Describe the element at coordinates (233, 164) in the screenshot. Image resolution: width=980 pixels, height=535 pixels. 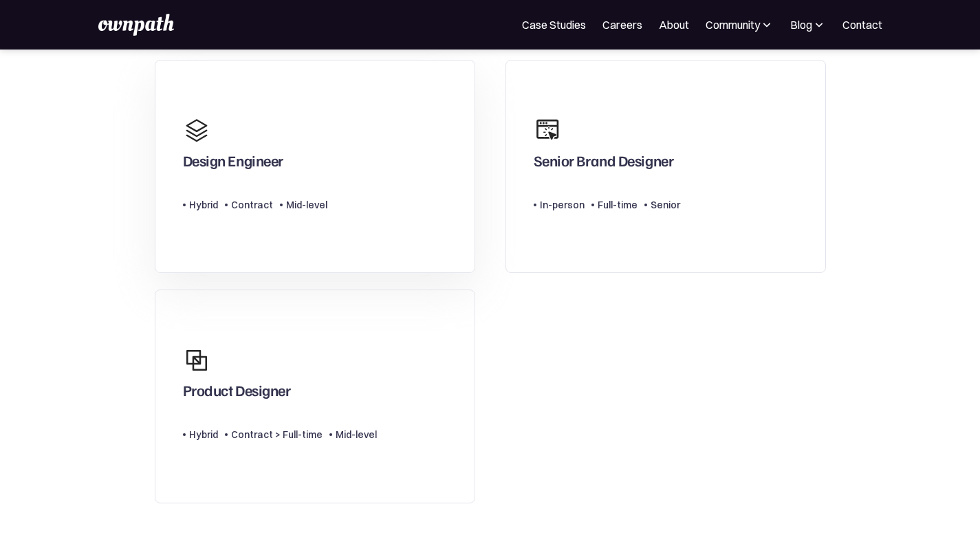
I see `div: Design Engineer` at that location.